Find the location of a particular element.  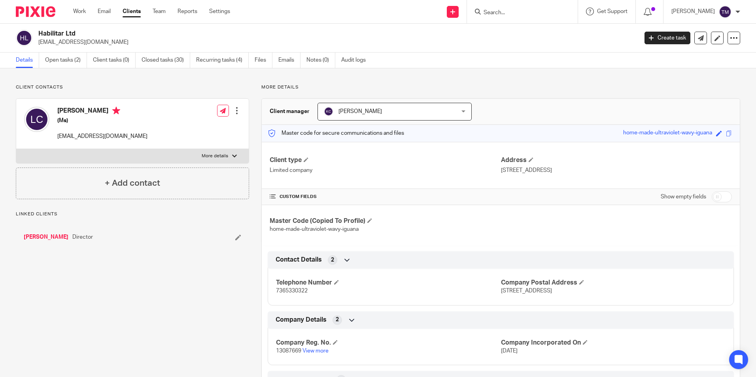

input: Search is located at coordinates (518, 13).